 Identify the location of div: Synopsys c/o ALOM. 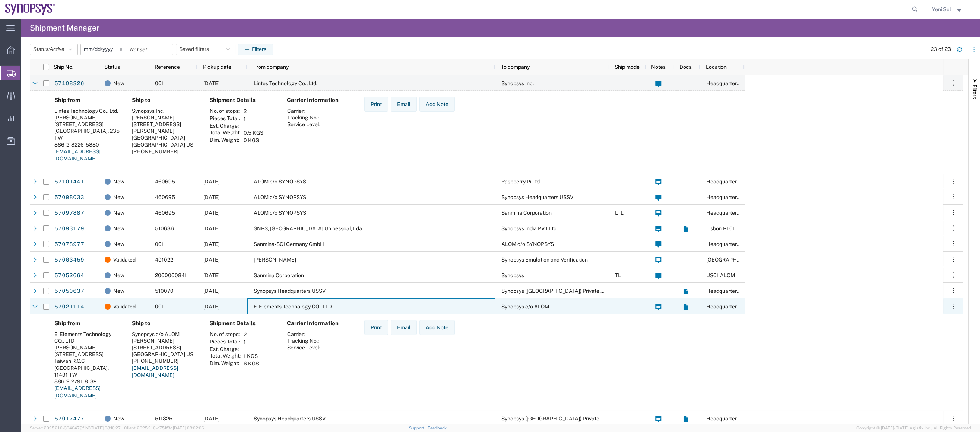
(164, 334).